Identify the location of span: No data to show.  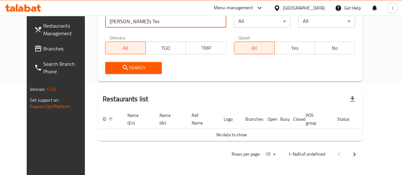
(231, 135).